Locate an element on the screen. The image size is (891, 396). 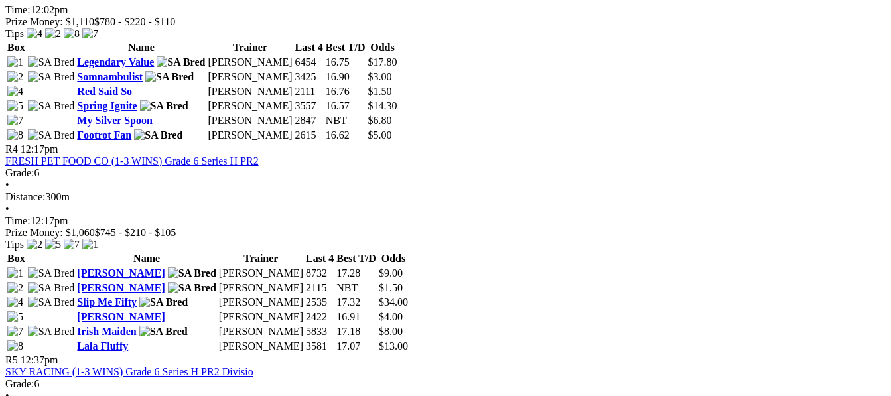
span: $17.80 is located at coordinates (383, 62).